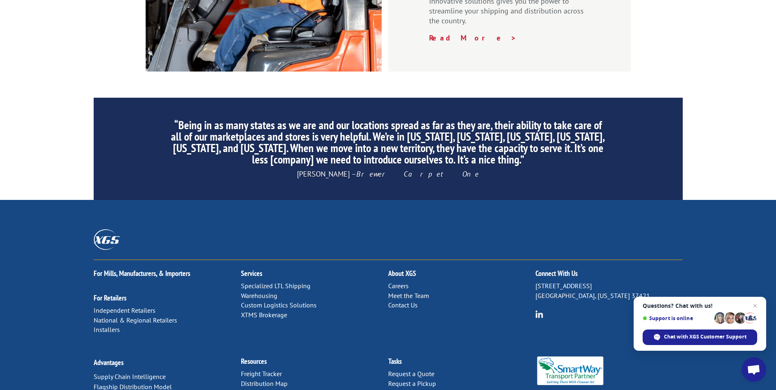  I want to click on a: Custom Logistics Solutions, so click(279, 305).